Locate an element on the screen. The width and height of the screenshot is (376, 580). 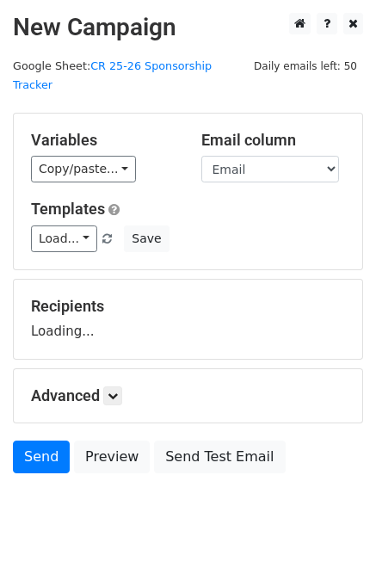
h2: New Campaign is located at coordinates (188, 28).